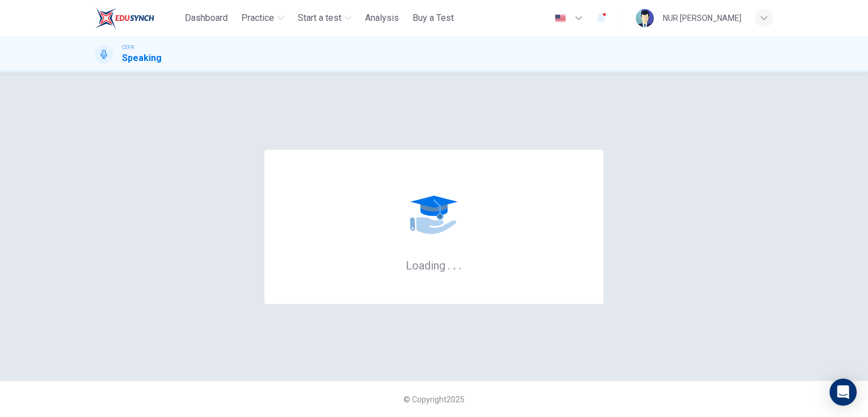  Describe the element at coordinates (434, 265) in the screenshot. I see `h6: Loading` at that location.